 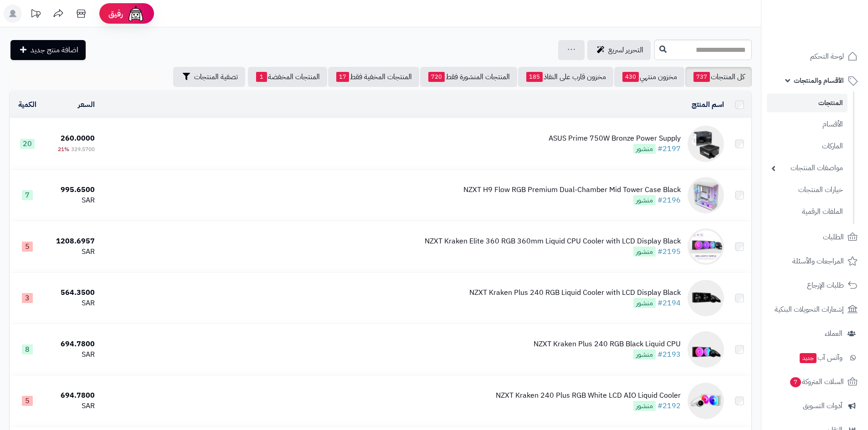 What do you see at coordinates (705, 144) in the screenshot?
I see `img: ASUS Prime 750W Bronze Power Supply` at bounding box center [705, 144].